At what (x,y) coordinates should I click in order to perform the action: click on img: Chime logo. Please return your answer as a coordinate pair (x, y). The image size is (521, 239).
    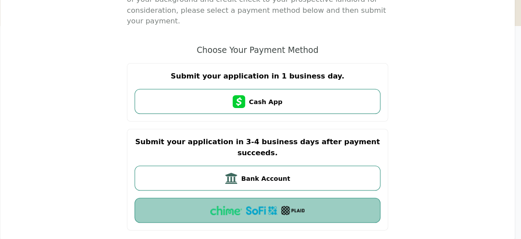
    Looking at the image, I should click on (230, 211).